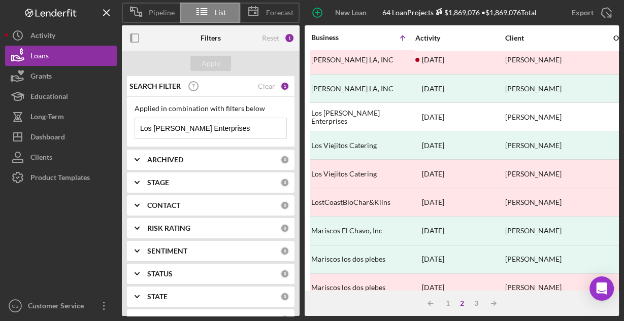 The width and height of the screenshot is (624, 321). Describe the element at coordinates (61, 76) in the screenshot. I see `a: Grants` at that location.